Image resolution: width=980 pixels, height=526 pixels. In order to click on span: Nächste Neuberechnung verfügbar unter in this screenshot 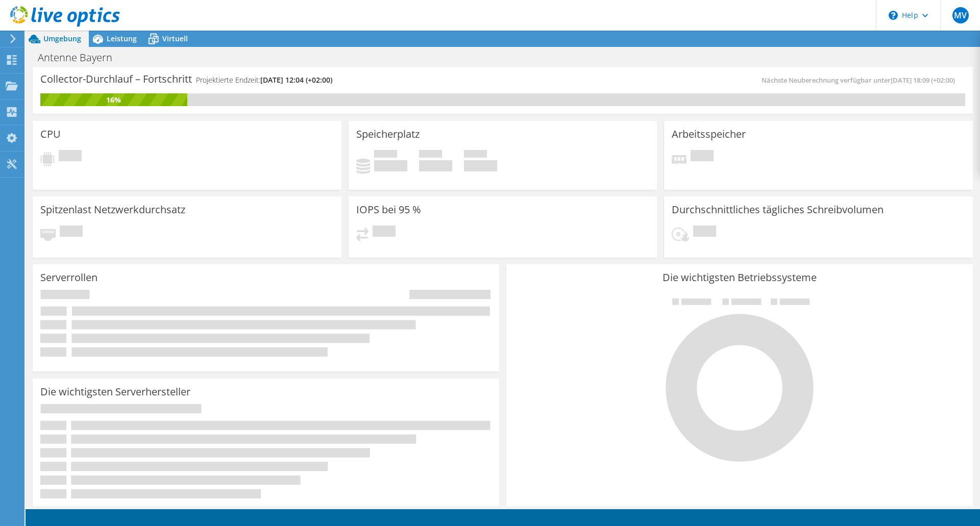, I will do `click(861, 80)`.